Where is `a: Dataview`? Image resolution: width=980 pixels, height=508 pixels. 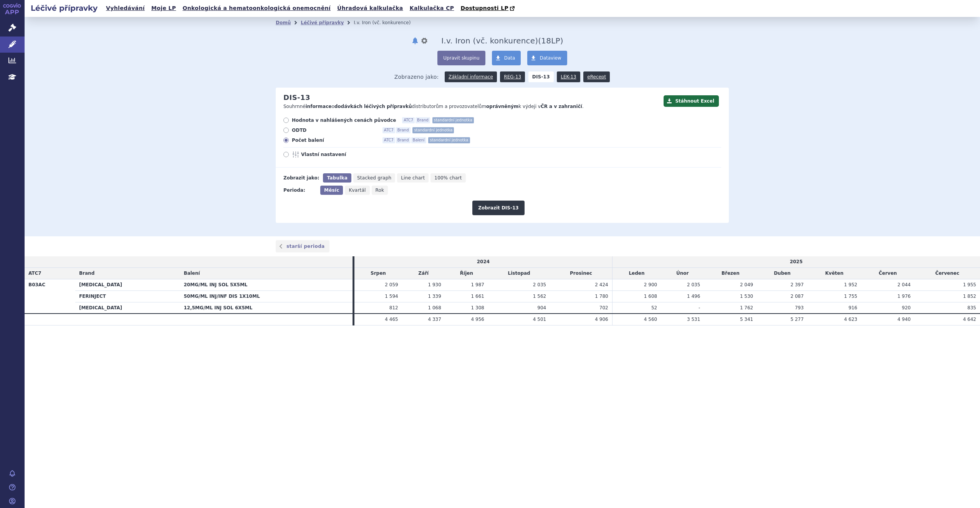
a: Dataview is located at coordinates (547, 58).